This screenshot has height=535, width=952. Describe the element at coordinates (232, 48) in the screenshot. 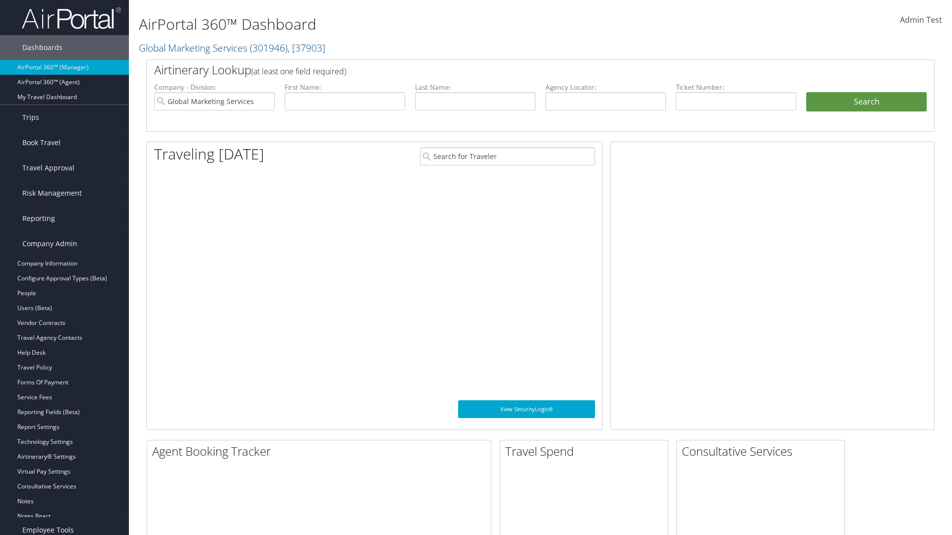

I see `a: Global Marketing Services` at that location.